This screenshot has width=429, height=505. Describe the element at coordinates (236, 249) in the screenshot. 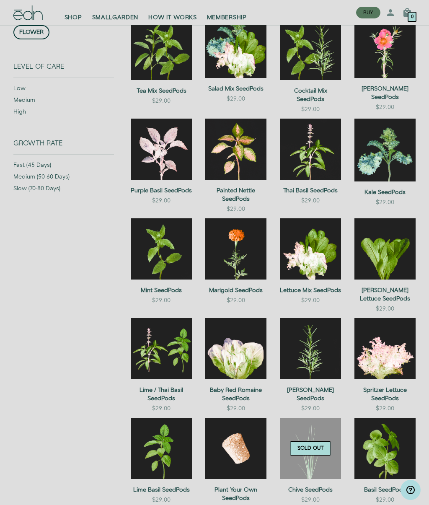

I see `img: Marigold SeedPods` at that location.